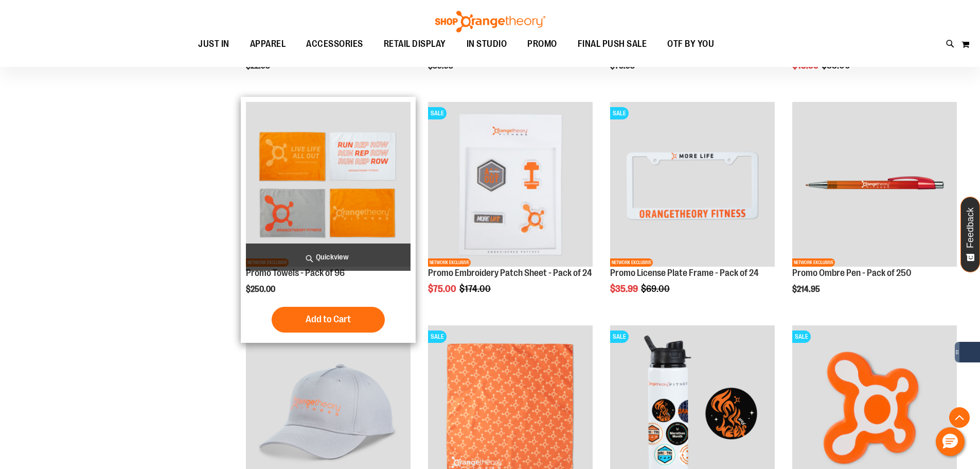 The width and height of the screenshot is (980, 469). What do you see at coordinates (875, 185) in the screenshot?
I see `a: Product image for Promo Ombre Pen Red - Pack of 250NETWORK EXCLUSIVE` at bounding box center [875, 185].